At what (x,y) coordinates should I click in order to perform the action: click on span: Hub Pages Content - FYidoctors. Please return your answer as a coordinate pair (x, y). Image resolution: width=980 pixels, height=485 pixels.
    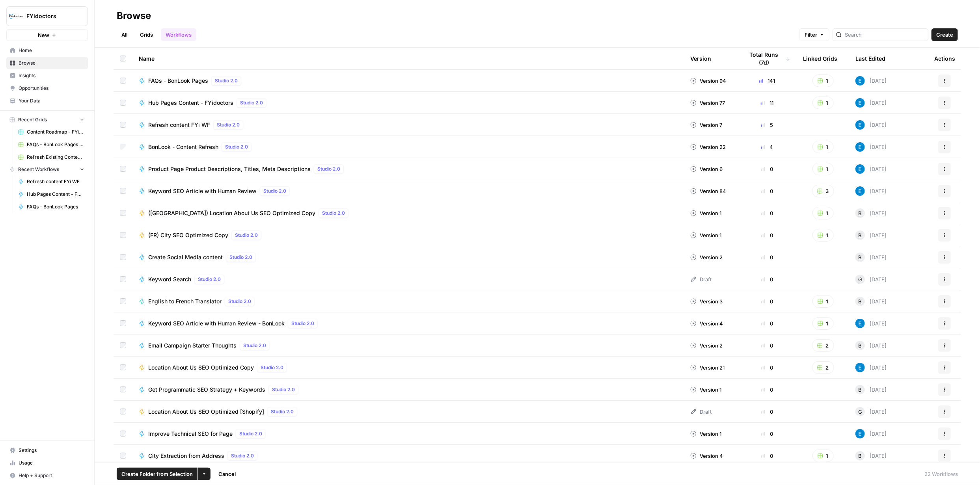
    Looking at the image, I should click on (191, 103).